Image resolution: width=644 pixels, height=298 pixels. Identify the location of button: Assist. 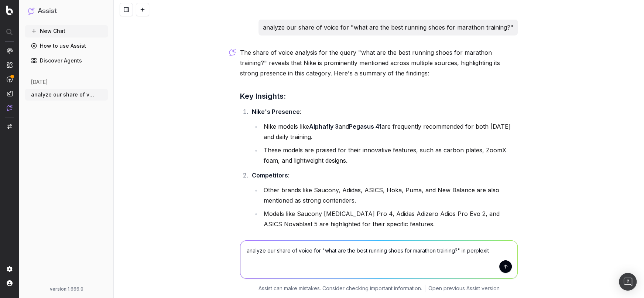
(66, 11).